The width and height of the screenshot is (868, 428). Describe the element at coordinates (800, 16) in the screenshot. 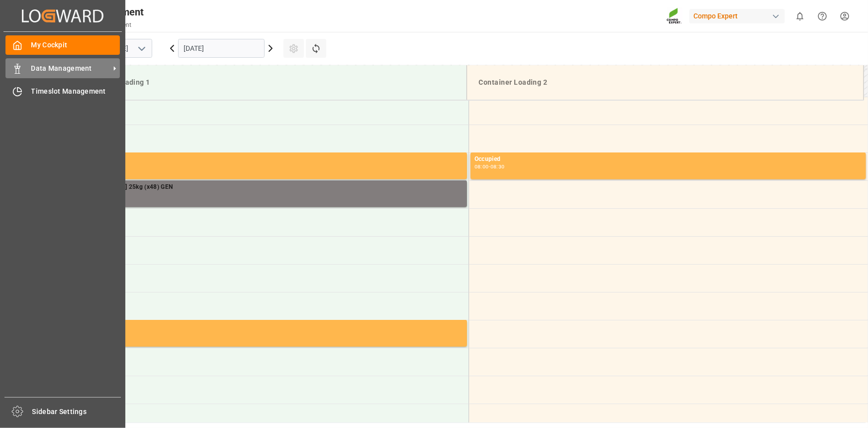

I see `button: show 0 new notifications` at that location.